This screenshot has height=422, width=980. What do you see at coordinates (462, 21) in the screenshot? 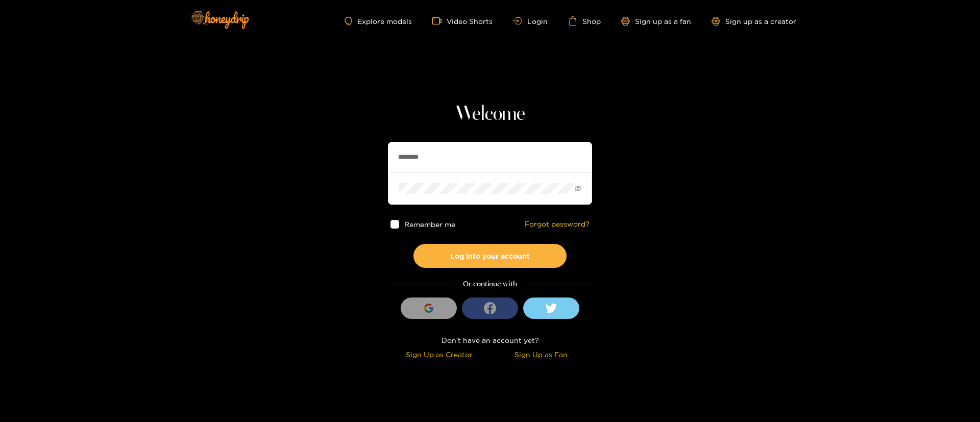
I see `a: Video Shorts` at bounding box center [462, 21].